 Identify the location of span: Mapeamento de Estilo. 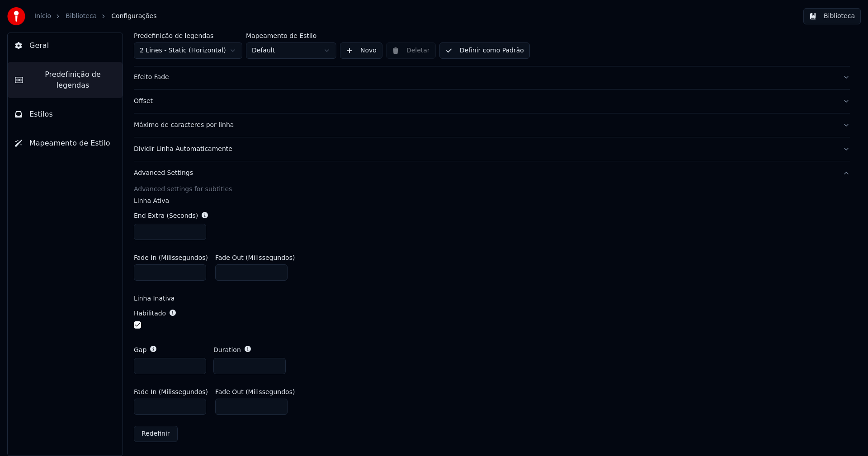
(70, 143).